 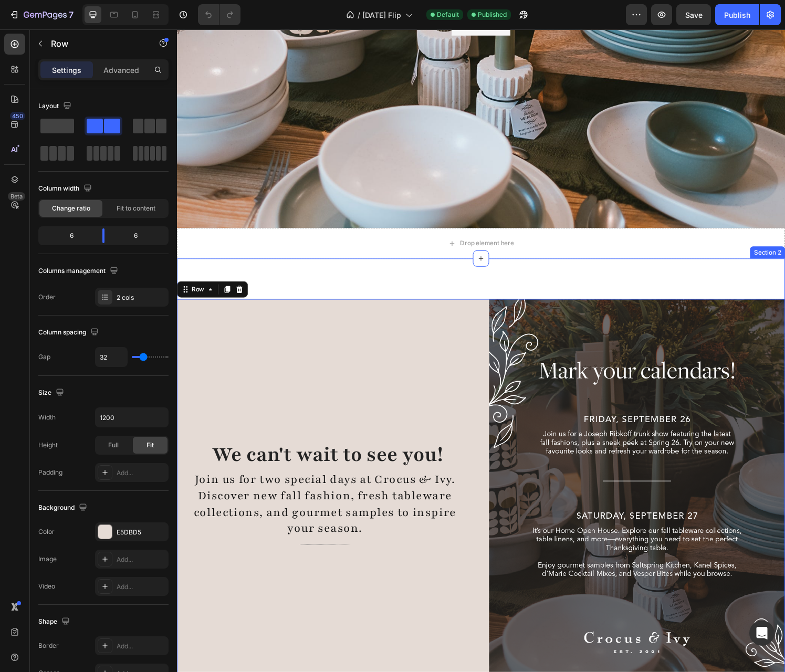 I want to click on div: 450, so click(x=17, y=116).